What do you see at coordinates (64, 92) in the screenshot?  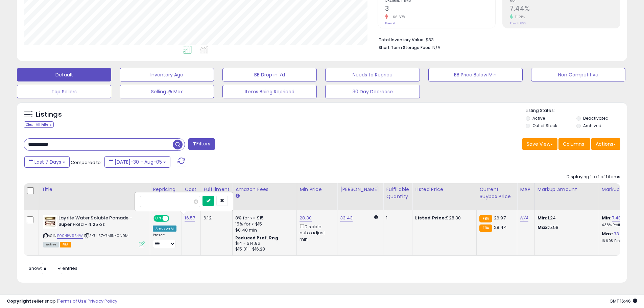 I see `button: Top Sellers` at bounding box center [64, 92].